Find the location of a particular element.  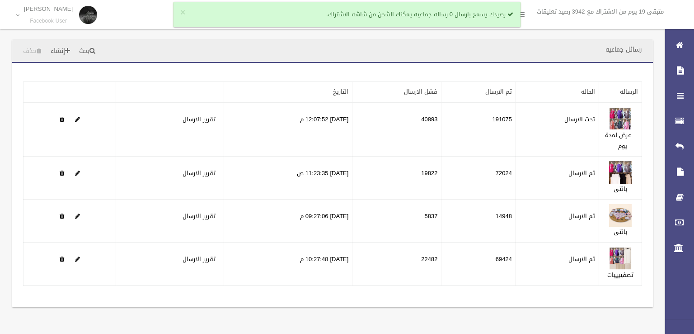

label: تحت الارسال is located at coordinates (580, 119).